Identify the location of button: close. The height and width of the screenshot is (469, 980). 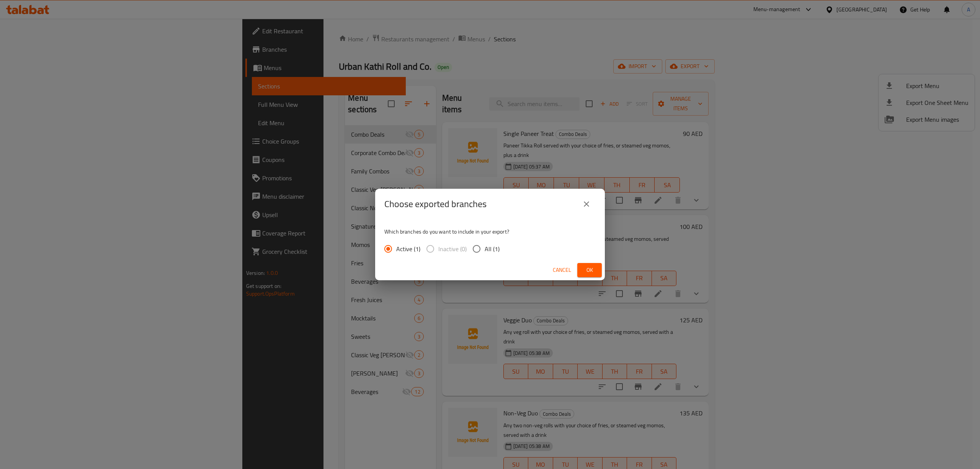
(586, 204).